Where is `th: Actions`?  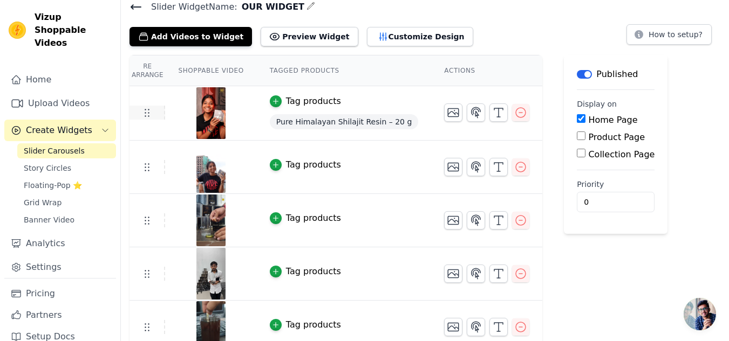
th: Actions is located at coordinates (487, 71).